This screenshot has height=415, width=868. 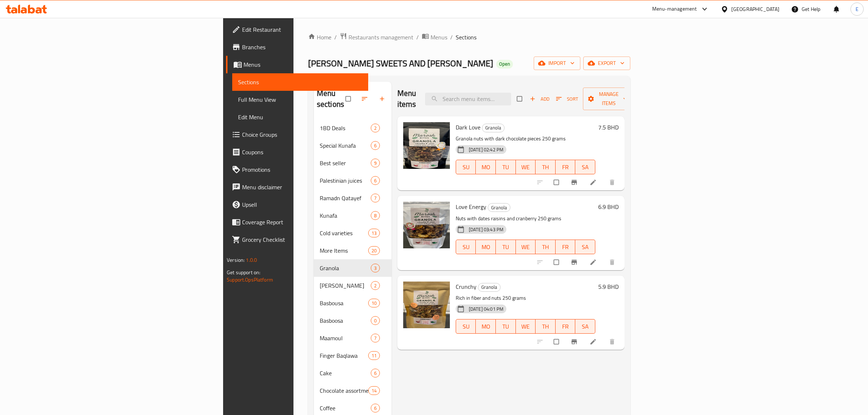 I want to click on button: TU, so click(x=506, y=167).